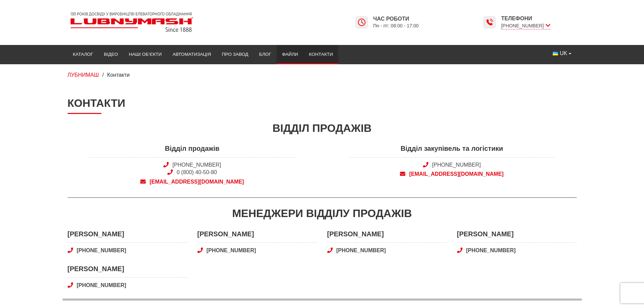 This screenshot has width=644, height=308. I want to click on span: UK, so click(564, 53).